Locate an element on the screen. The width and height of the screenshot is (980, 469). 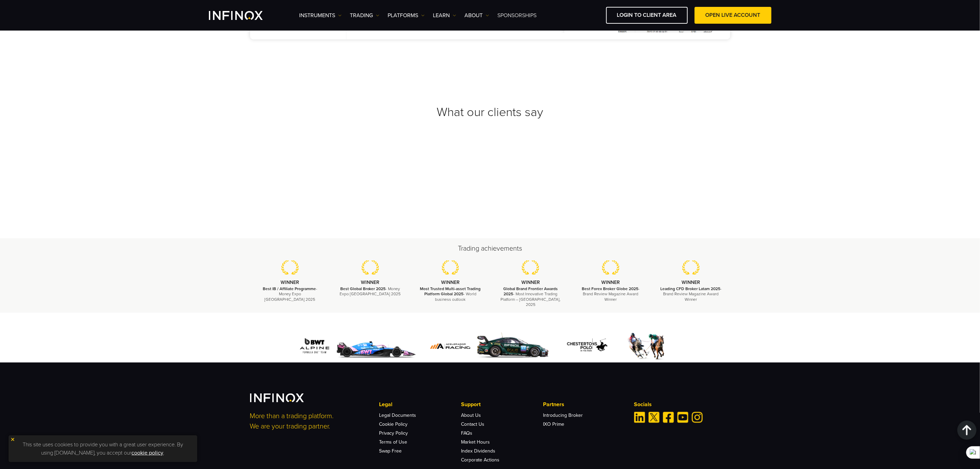
a: Terms of Use is located at coordinates (393, 442).